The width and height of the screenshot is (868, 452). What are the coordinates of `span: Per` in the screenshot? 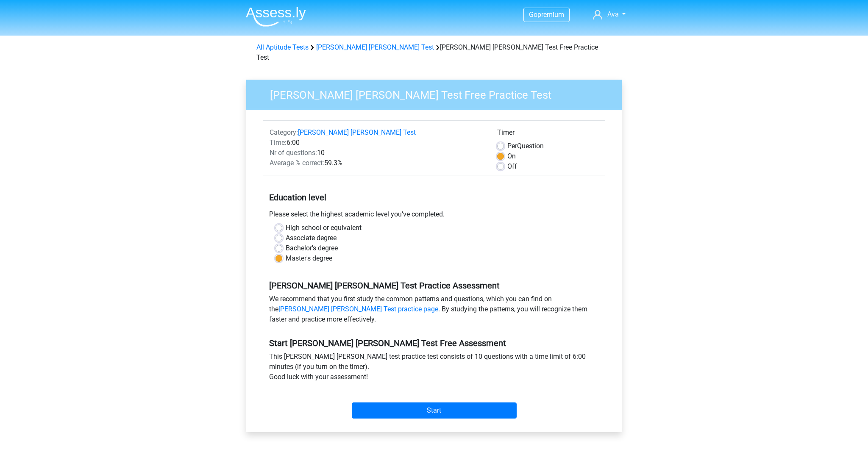 It's located at (512, 146).